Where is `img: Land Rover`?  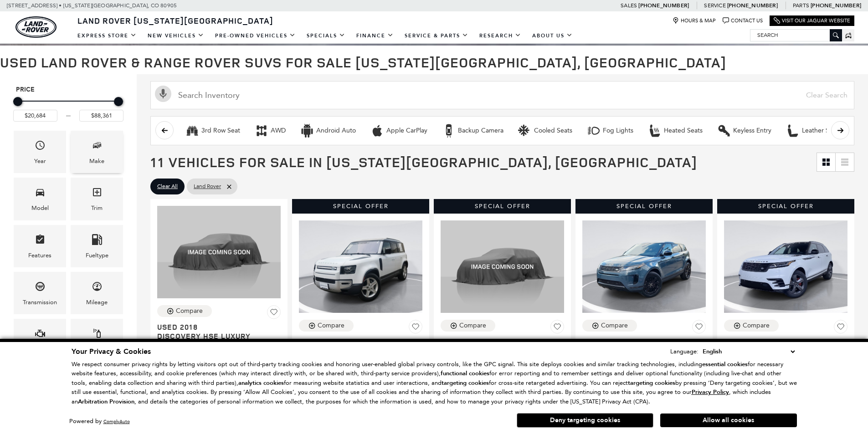
img: Land Rover is located at coordinates (36, 27).